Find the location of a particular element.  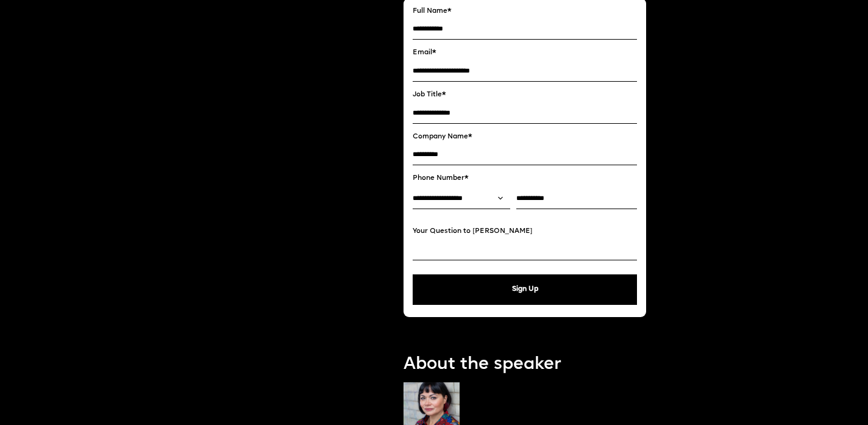

label: Phone Number is located at coordinates (524, 179).